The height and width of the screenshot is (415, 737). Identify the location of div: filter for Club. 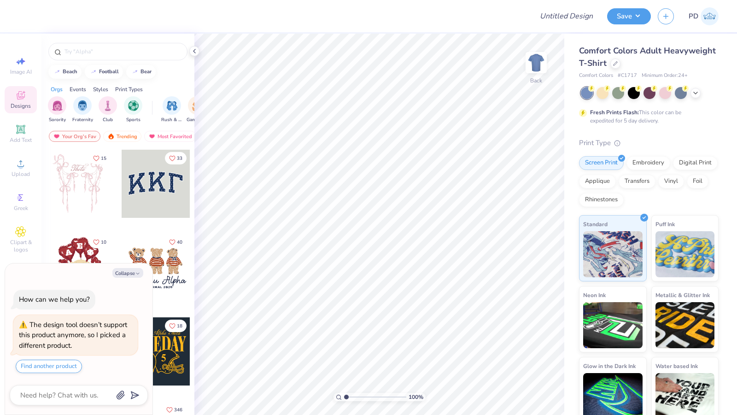
(108, 110).